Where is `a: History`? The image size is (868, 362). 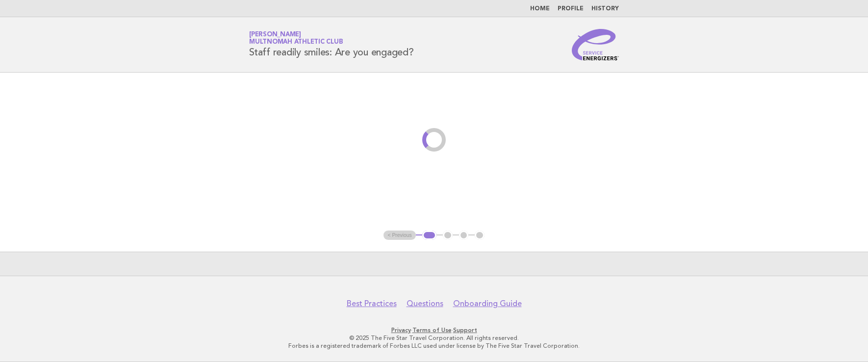 a: History is located at coordinates (606, 9).